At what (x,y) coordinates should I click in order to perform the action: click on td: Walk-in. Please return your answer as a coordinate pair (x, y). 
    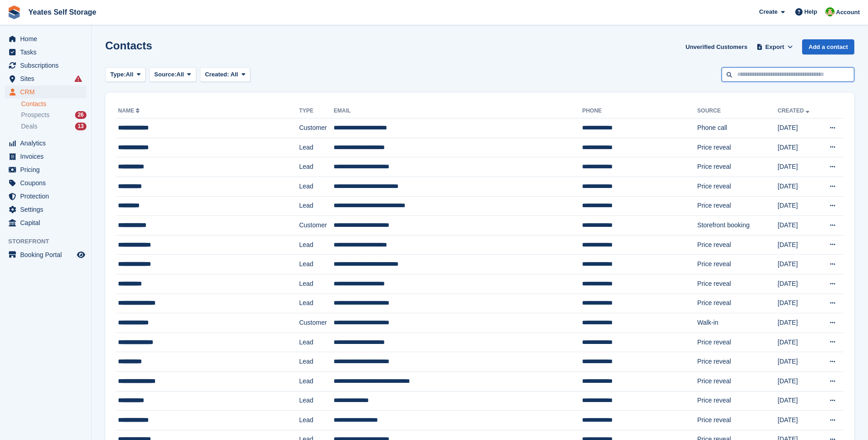
    Looking at the image, I should click on (738, 323).